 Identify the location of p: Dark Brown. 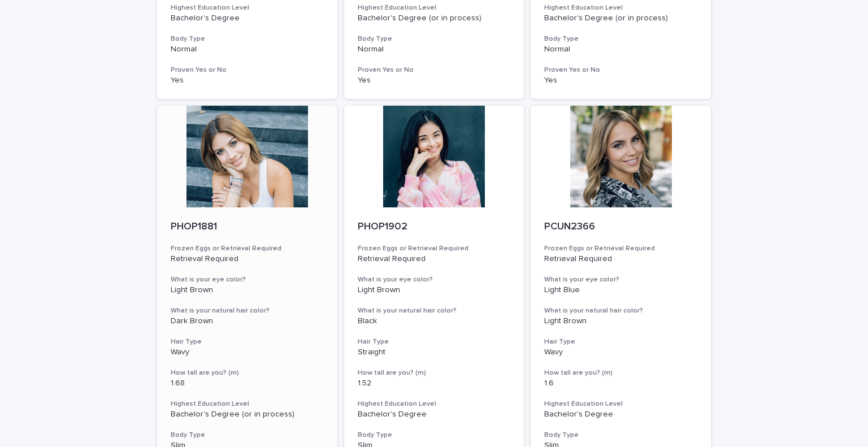
(247, 321).